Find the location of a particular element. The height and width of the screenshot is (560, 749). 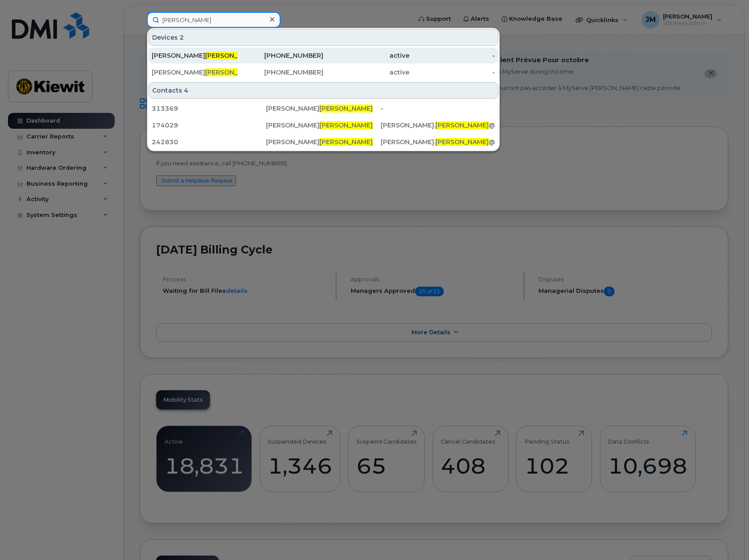

div: Devices is located at coordinates (324, 37).